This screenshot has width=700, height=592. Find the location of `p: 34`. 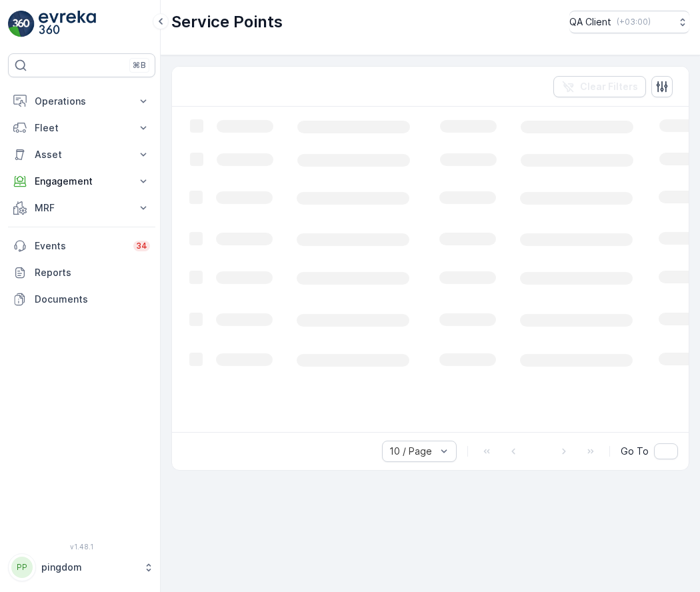

p: 34 is located at coordinates (142, 246).